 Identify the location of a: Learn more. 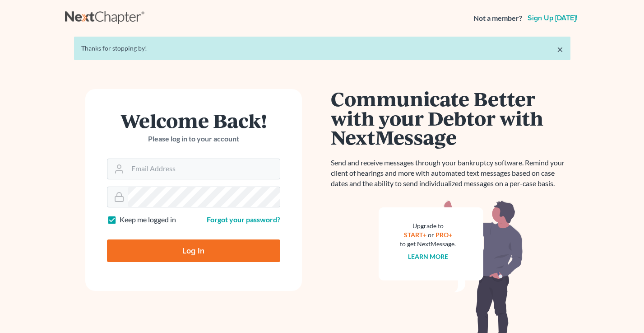
(428, 256).